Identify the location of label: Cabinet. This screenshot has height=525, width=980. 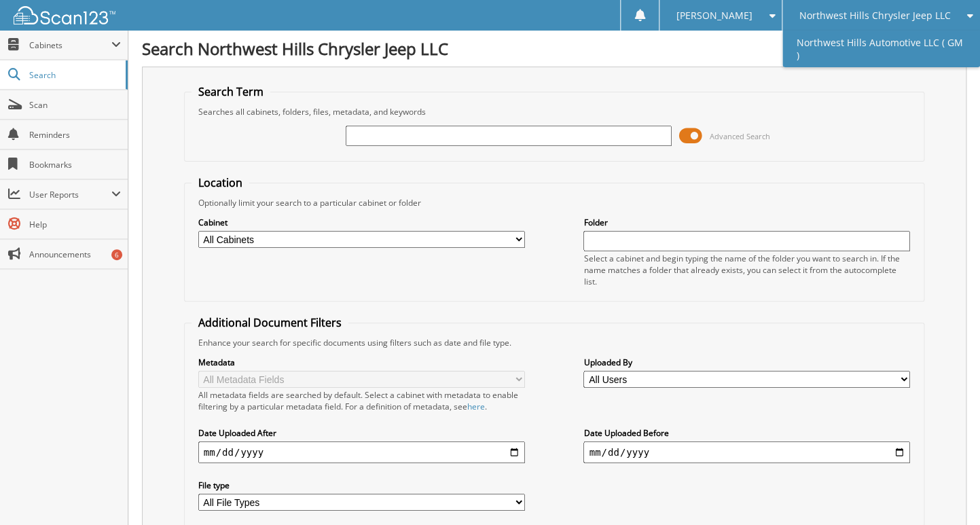
(362, 222).